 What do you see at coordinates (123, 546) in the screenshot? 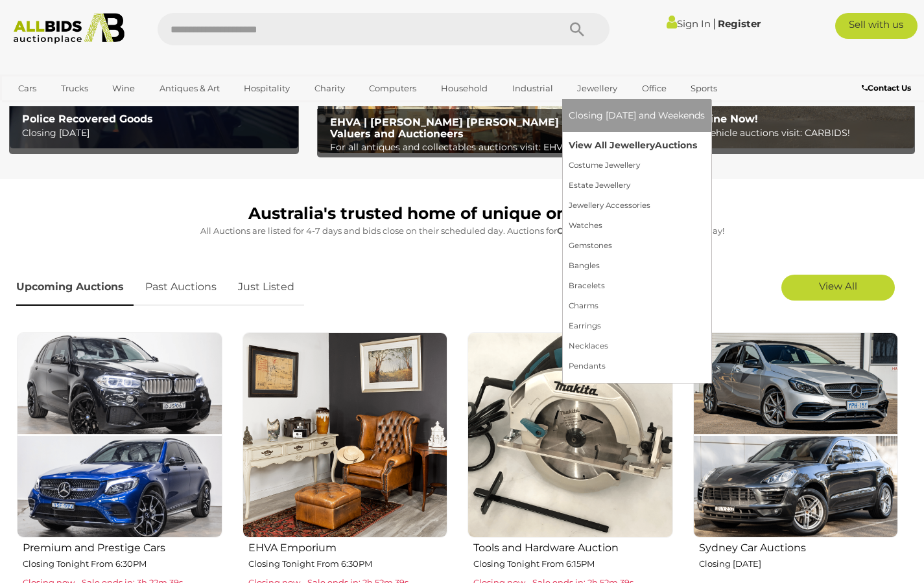
I see `h2: Premium and Prestige Cars` at bounding box center [123, 546].